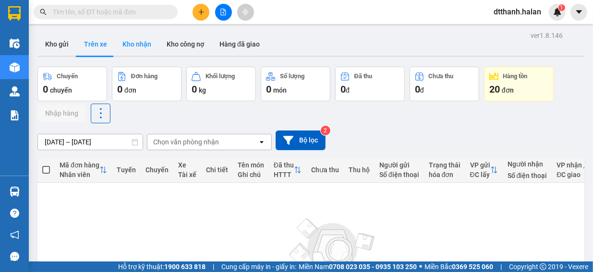 Image resolution: width=593 pixels, height=272 pixels. What do you see at coordinates (251, 165) in the screenshot?
I see `div: Tên món` at bounding box center [251, 165].